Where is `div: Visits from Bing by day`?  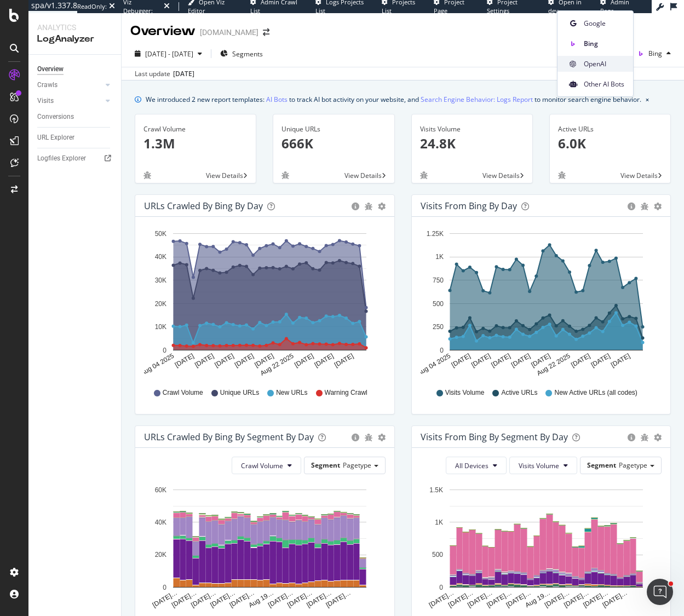
div: Visits from Bing by day is located at coordinates (469, 206).